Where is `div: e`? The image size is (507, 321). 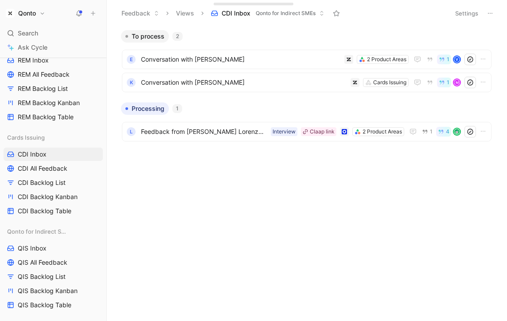
div: e is located at coordinates (131, 59).